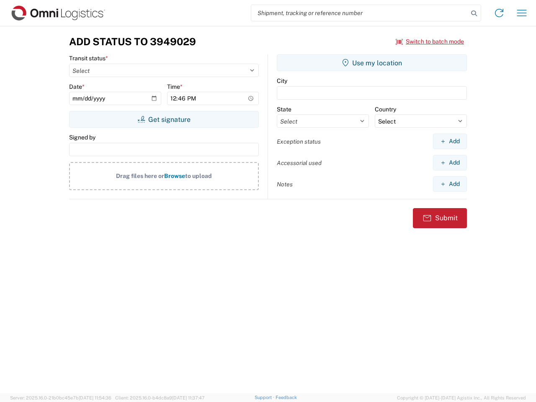  What do you see at coordinates (372, 63) in the screenshot?
I see `button: Use my location` at bounding box center [372, 63].